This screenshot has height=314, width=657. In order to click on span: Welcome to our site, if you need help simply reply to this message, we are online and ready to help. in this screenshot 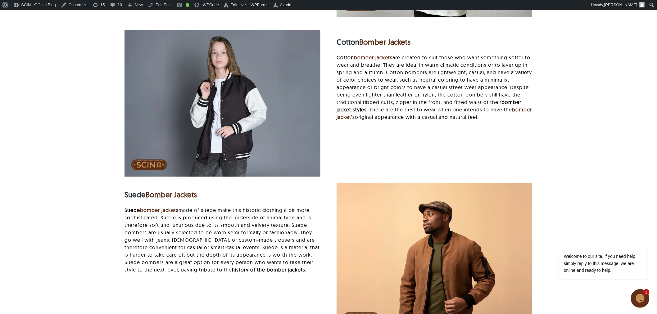, I will do `click(61, 71)`.